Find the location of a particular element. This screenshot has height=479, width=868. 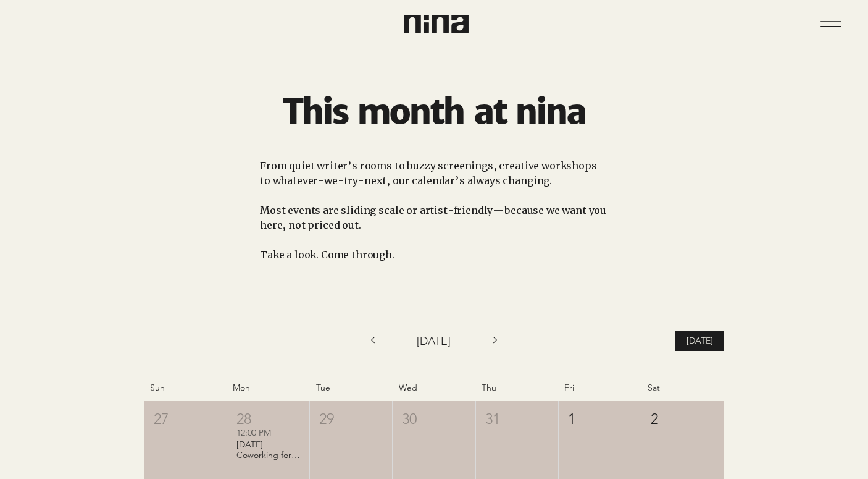

button: Menu is located at coordinates (830, 23).